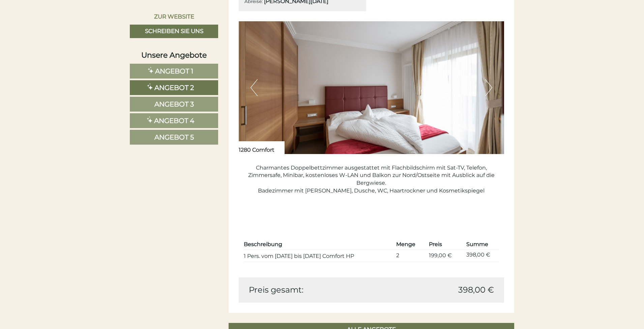  What do you see at coordinates (174, 31) in the screenshot?
I see `a: Schreiben Sie uns` at bounding box center [174, 31].